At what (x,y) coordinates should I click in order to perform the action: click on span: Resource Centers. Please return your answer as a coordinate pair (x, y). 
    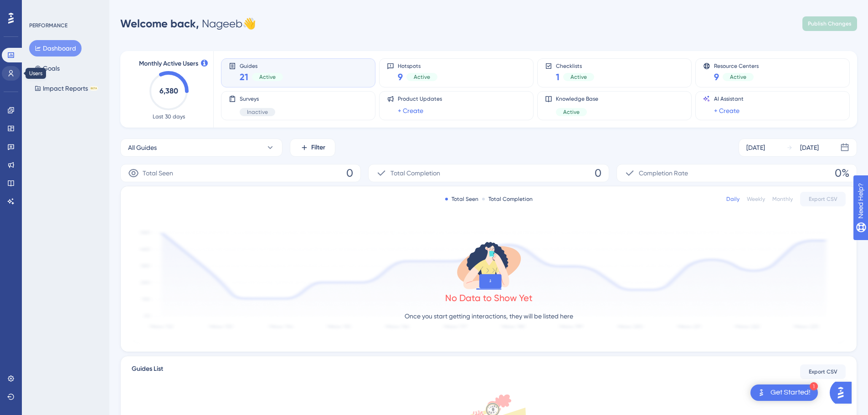
    Looking at the image, I should click on (736, 66).